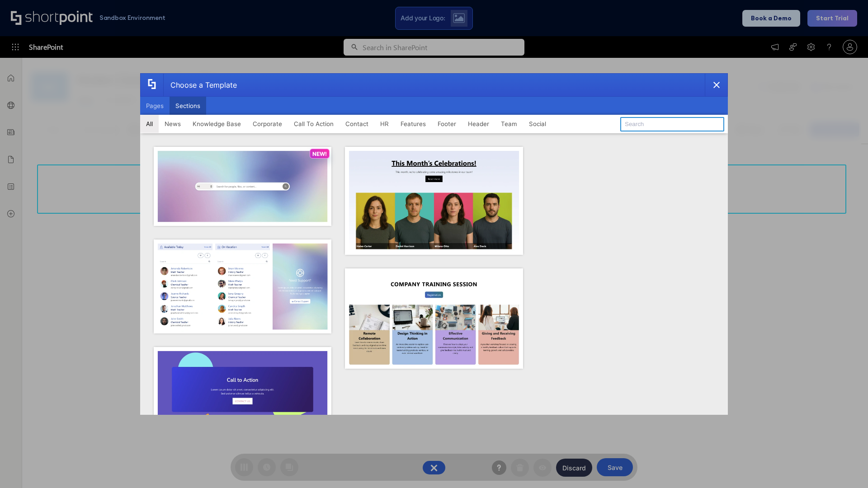 This screenshot has width=868, height=488. What do you see at coordinates (154, 106) in the screenshot?
I see `button: Pages` at bounding box center [154, 106].